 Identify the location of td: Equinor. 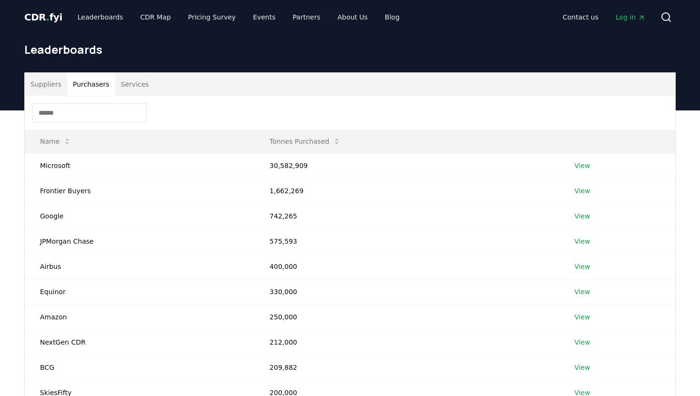
(139, 291).